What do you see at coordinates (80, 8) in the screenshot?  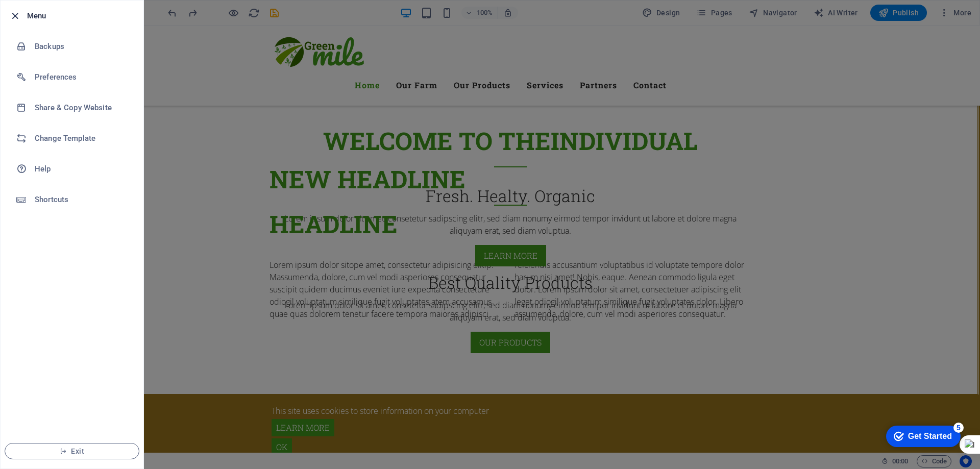 I see `div: 5` at bounding box center [80, 8].